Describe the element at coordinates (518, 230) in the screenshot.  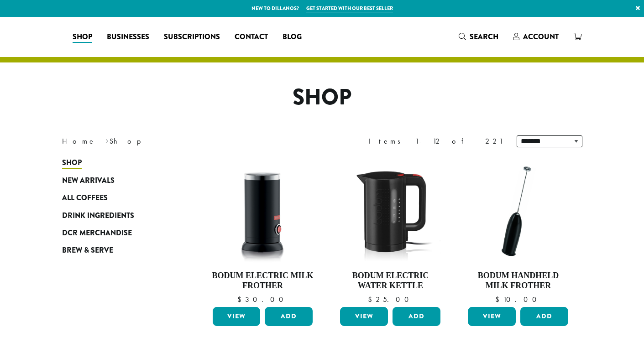
I see `a: Bodum Handheld Milk Frother $10.00` at that location.